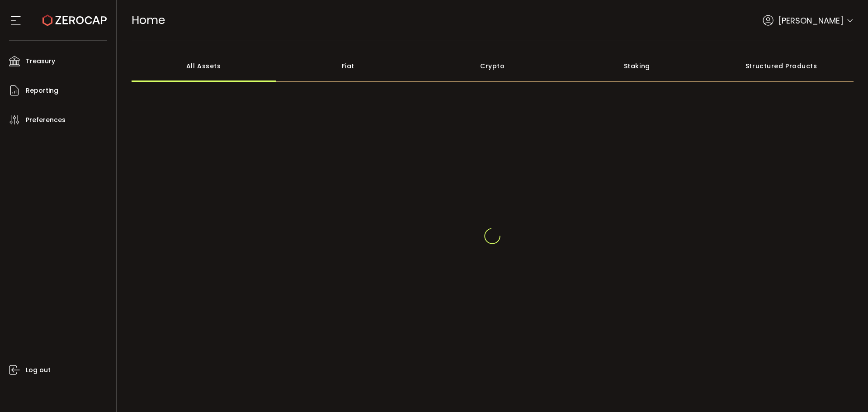 The height and width of the screenshot is (412, 868). Describe the element at coordinates (38, 370) in the screenshot. I see `span: Log out` at that location.